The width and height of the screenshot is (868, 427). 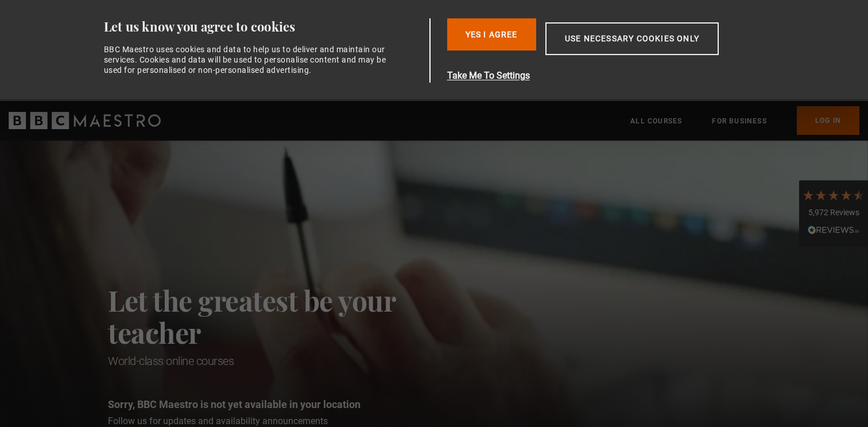 What do you see at coordinates (265, 26) in the screenshot?
I see `div: Let us know you agree to cookies` at bounding box center [265, 26].